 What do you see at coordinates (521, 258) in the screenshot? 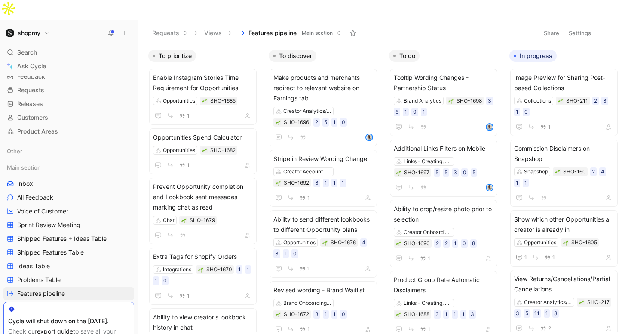
I see `button: 1` at bounding box center [521, 258].